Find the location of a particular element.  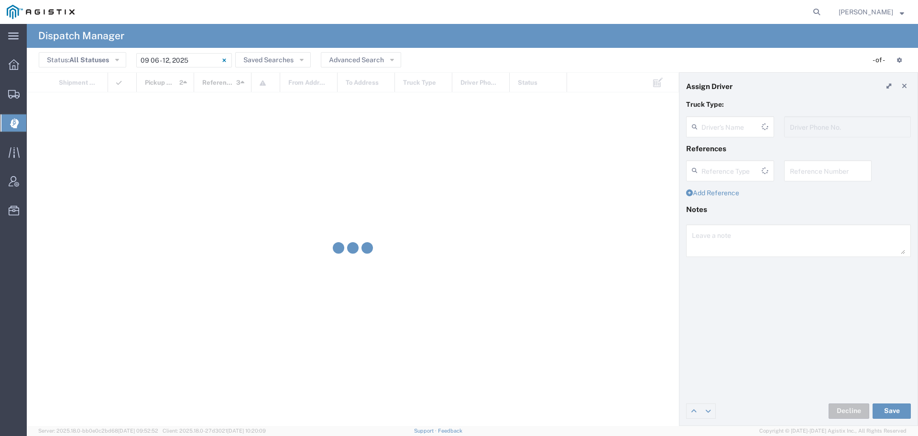

button: Advanced Search is located at coordinates (361, 60).